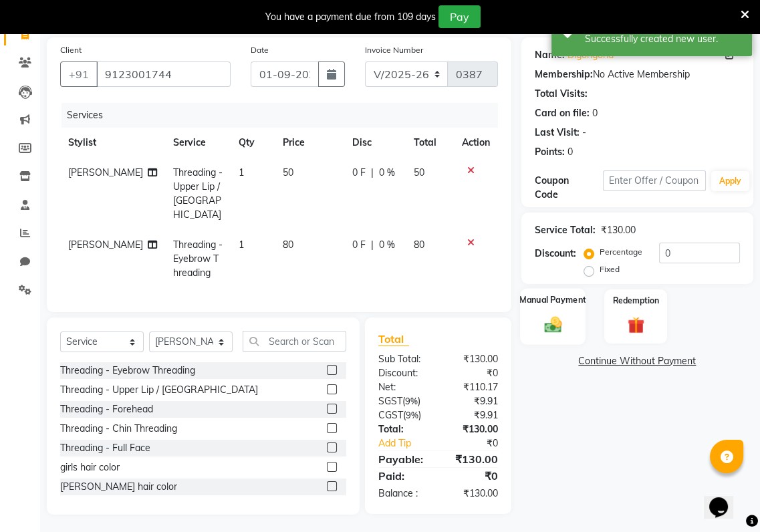  Describe the element at coordinates (163, 74) in the screenshot. I see `input: Search by Name/Mobile/Email/Code` at that location.